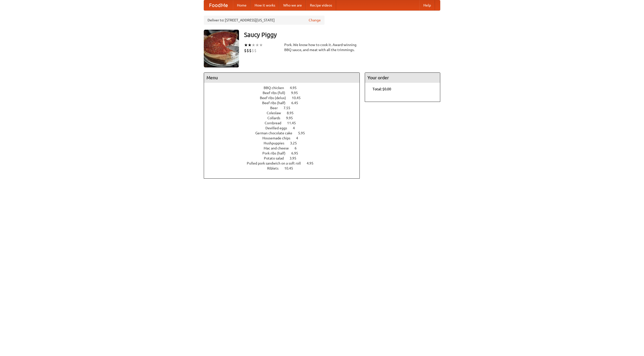 This screenshot has height=356, width=644. What do you see at coordinates (219, 5) in the screenshot?
I see `a: FoodMe` at bounding box center [219, 5].